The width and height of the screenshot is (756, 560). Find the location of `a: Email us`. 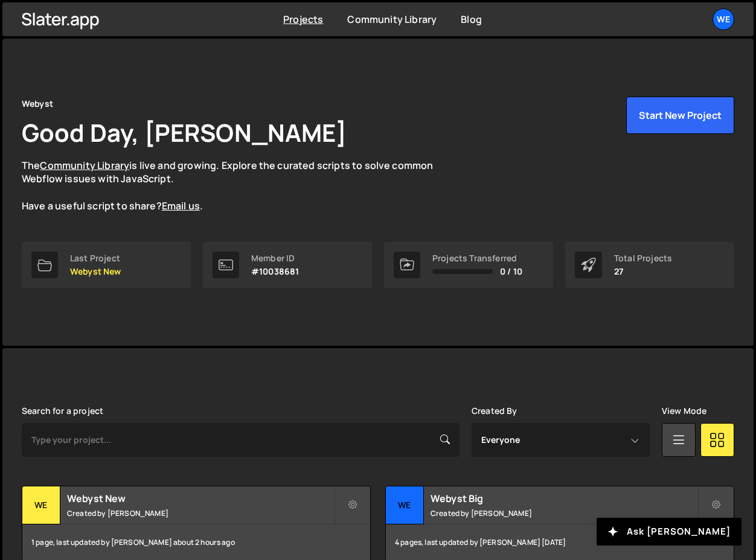

a: Email us is located at coordinates (181, 205).